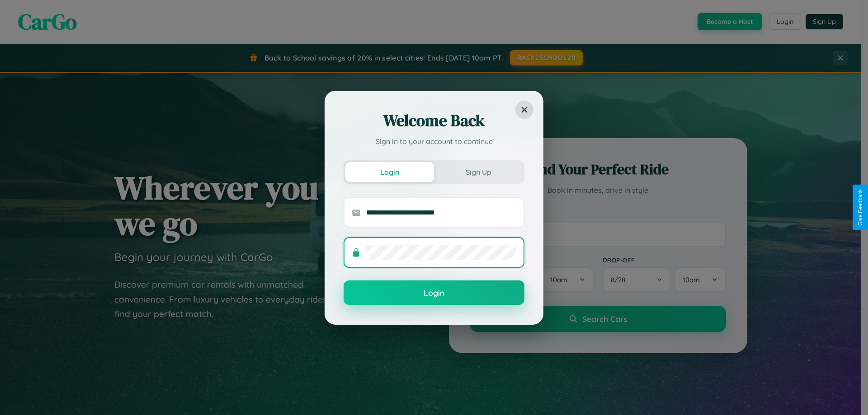 This screenshot has width=868, height=415. Describe the element at coordinates (479, 172) in the screenshot. I see `button: Sign Up` at that location.